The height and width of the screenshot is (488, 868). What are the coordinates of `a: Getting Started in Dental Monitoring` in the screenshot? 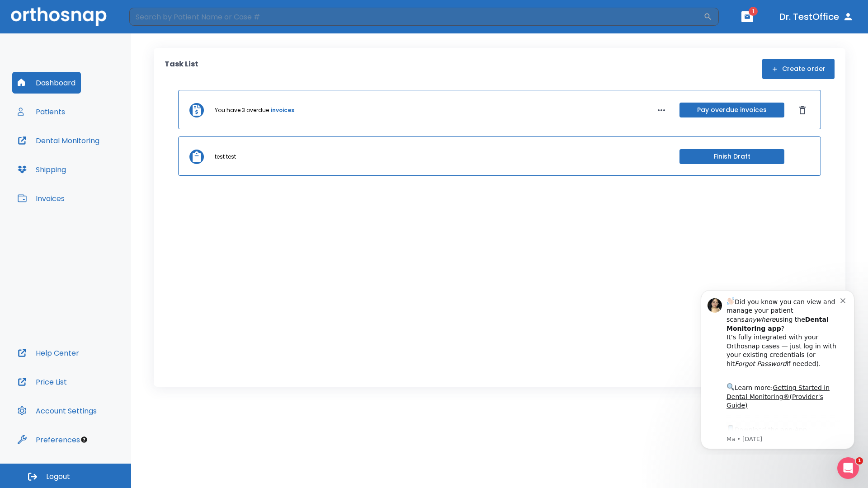 It's located at (91, 110).